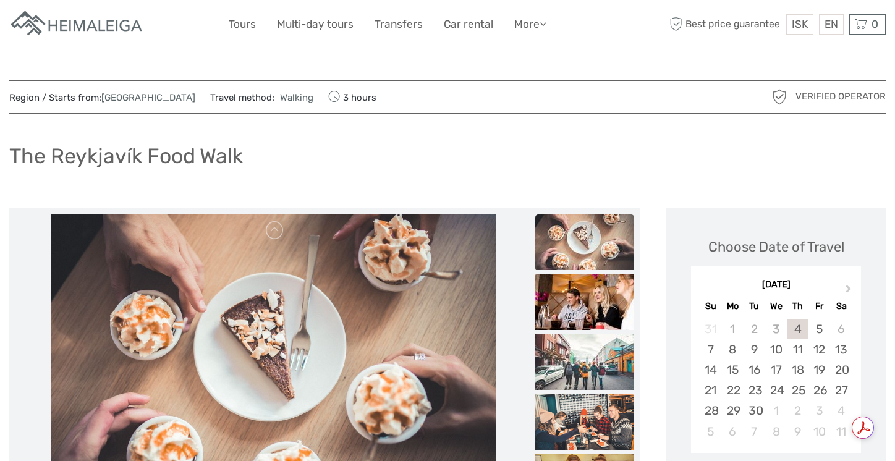 Image resolution: width=895 pixels, height=461 pixels. What do you see at coordinates (798, 370) in the screenshot?
I see `div: Choose Thursday, September 18th, 2025` at bounding box center [798, 370].